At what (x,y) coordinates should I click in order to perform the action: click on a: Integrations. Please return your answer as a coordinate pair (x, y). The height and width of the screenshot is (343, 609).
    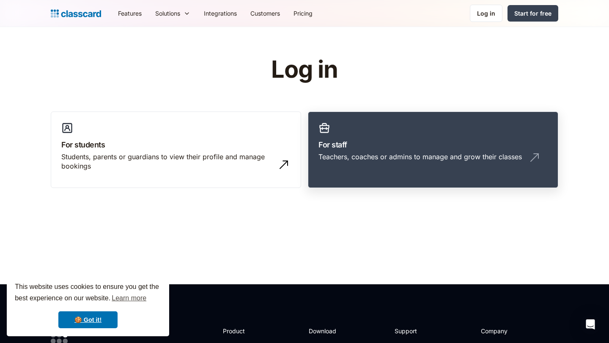
    Looking at the image, I should click on (220, 13).